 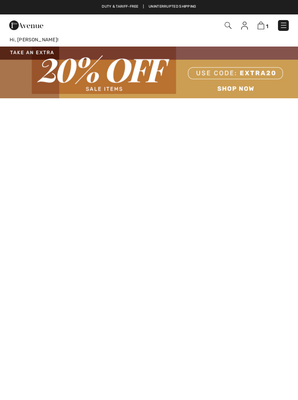 What do you see at coordinates (263, 25) in the screenshot?
I see `a: 1` at bounding box center [263, 25].